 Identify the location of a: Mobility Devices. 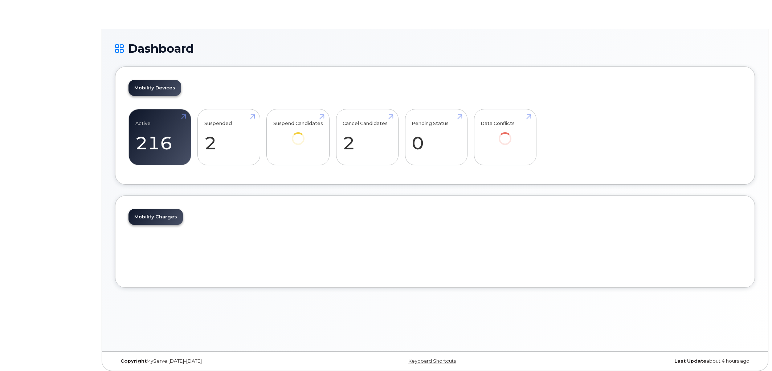
(155, 88).